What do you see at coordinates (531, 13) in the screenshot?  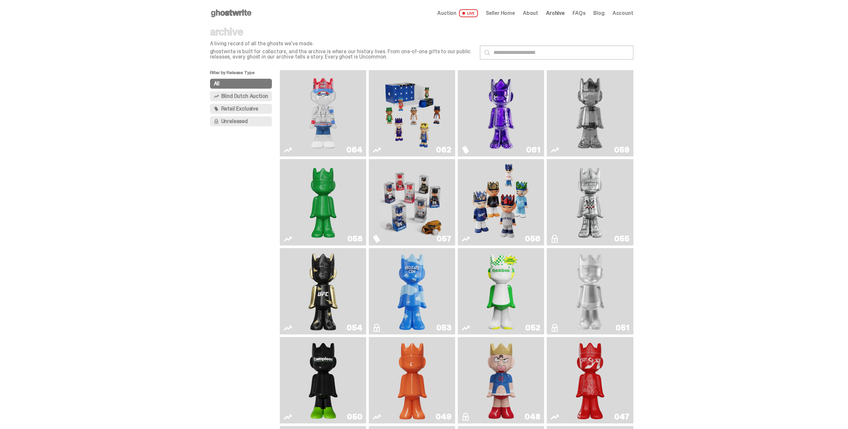 I see `a: About` at bounding box center [531, 13].